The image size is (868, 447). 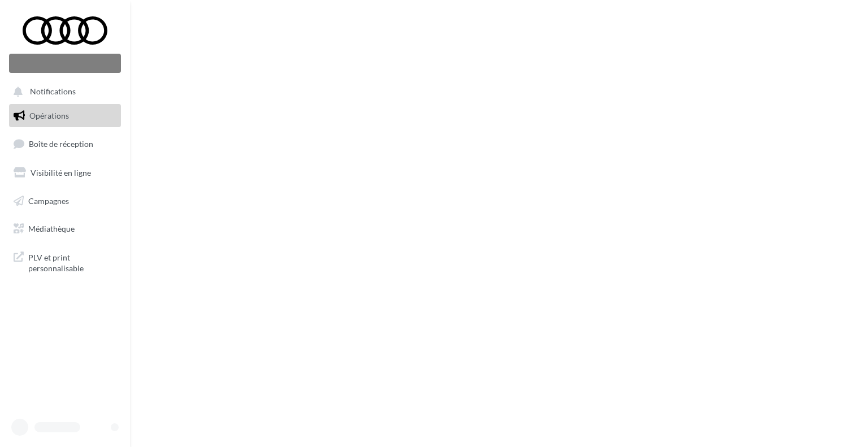 What do you see at coordinates (65, 229) in the screenshot?
I see `a: Médiathèque` at bounding box center [65, 229].